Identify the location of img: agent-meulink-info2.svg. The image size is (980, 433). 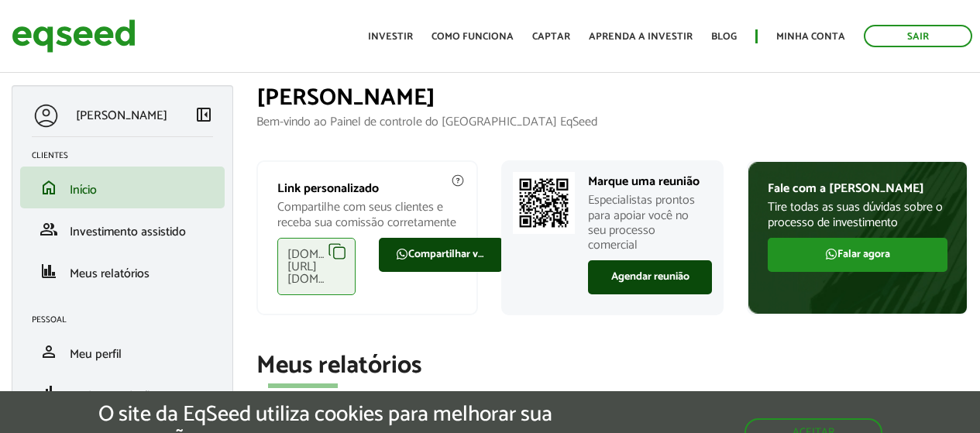
(458, 180).